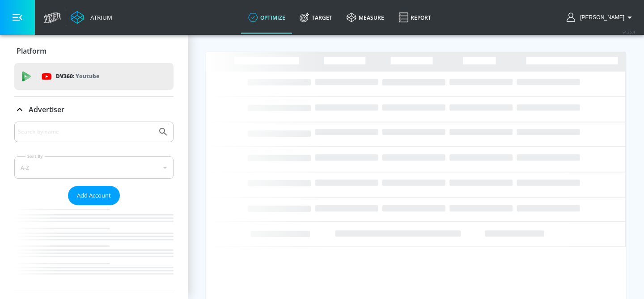  Describe the element at coordinates (316, 17) in the screenshot. I see `a: Target` at that location.